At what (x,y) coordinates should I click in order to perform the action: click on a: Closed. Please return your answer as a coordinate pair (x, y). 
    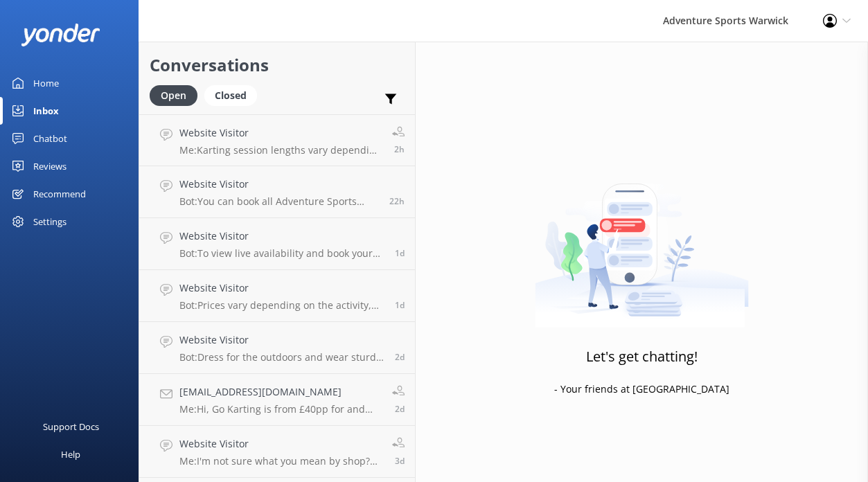
    Looking at the image, I should click on (234, 95).